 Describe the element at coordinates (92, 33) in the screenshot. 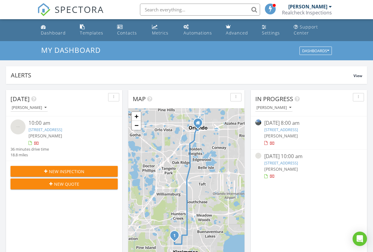

I see `div: Templates` at that location.